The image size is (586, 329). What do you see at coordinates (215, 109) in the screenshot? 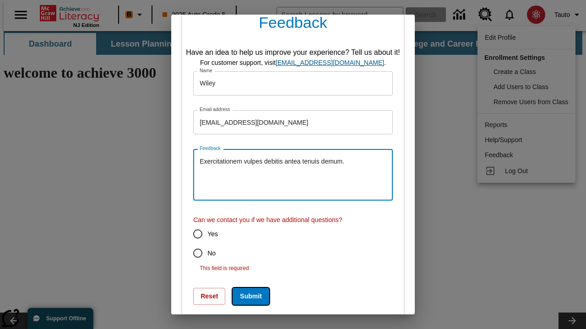
I see `label: Email address` at bounding box center [215, 109].